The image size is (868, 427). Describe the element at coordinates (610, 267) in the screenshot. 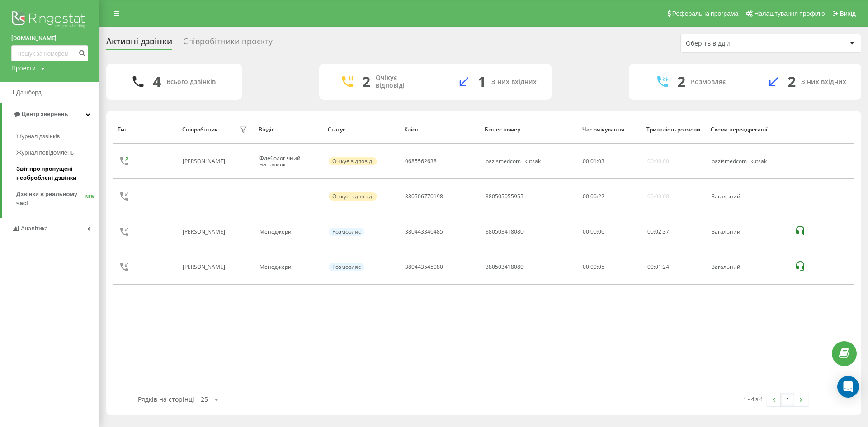

I see `div: 00:00:05` at that location.